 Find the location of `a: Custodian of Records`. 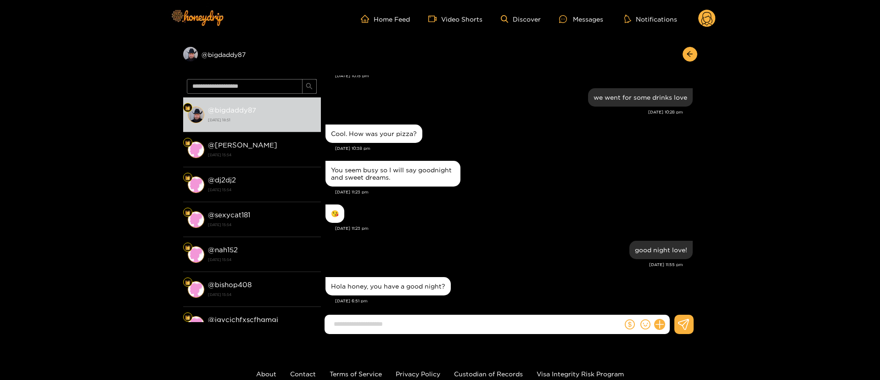

a: Custodian of Records is located at coordinates (489, 373).